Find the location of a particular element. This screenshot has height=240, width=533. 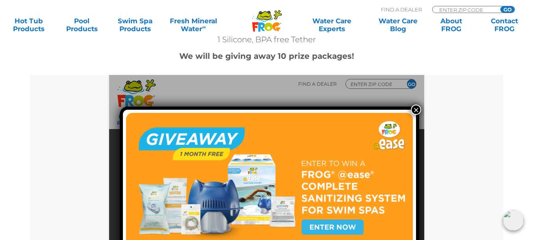

a: Swim SpaProducts is located at coordinates (135, 25).